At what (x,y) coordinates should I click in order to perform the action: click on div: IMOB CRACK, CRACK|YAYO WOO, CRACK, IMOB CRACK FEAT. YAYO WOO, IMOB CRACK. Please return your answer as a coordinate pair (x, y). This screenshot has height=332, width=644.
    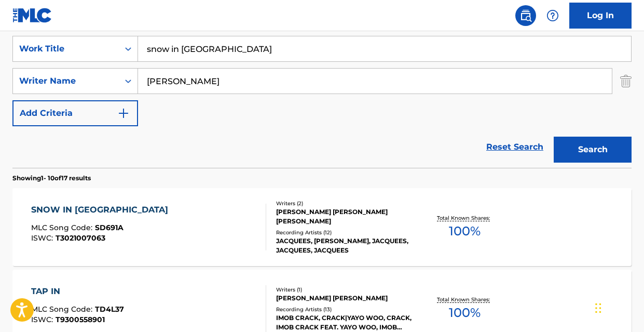
    Looking at the image, I should click on (345, 322).